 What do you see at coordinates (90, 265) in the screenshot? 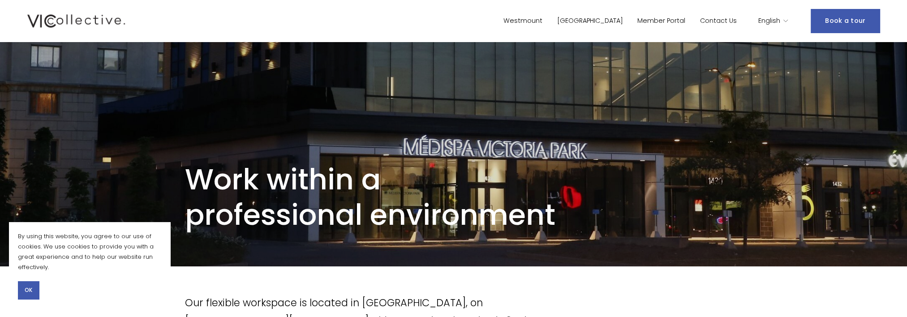
I see `section: Cookie banner` at bounding box center [90, 265].